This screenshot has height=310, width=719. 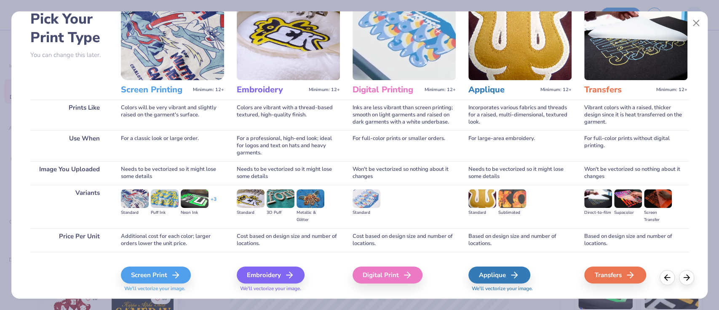 I want to click on div: Sublimated, so click(x=512, y=212).